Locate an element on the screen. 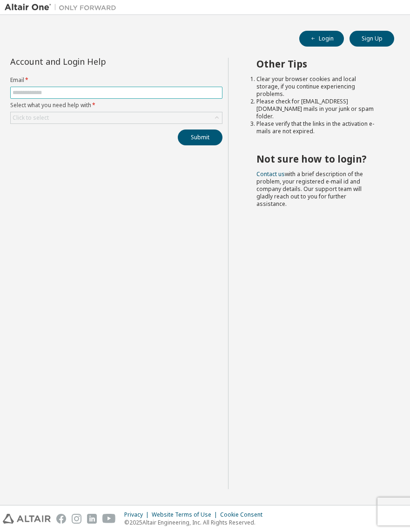  img: altair_logo.svg is located at coordinates (27, 519).